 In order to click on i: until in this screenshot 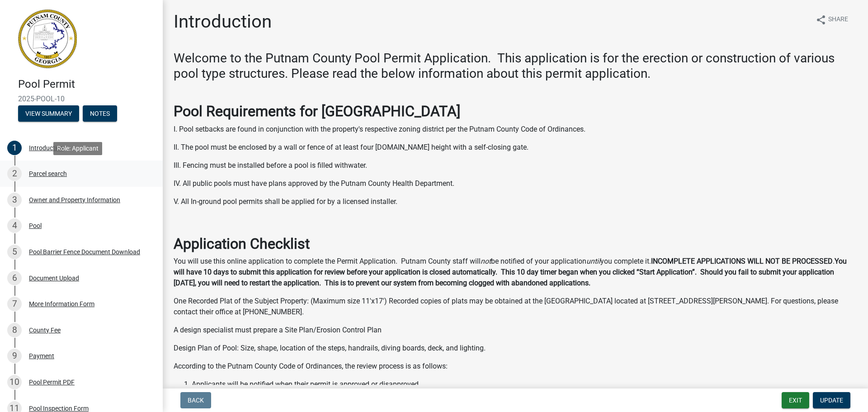, I will do `click(593, 261)`.